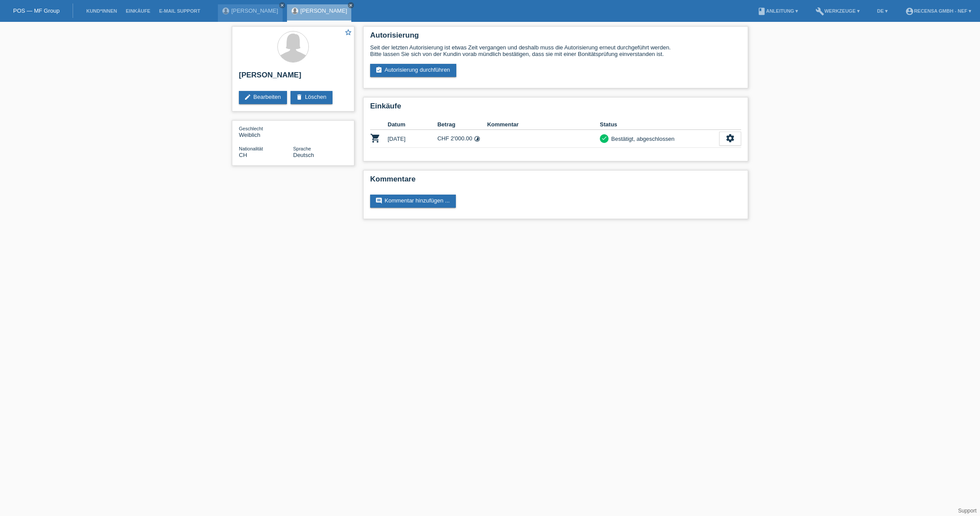 The width and height of the screenshot is (980, 516). Describe the element at coordinates (413, 201) in the screenshot. I see `a: commentKommentar hinzufügen ...` at that location.